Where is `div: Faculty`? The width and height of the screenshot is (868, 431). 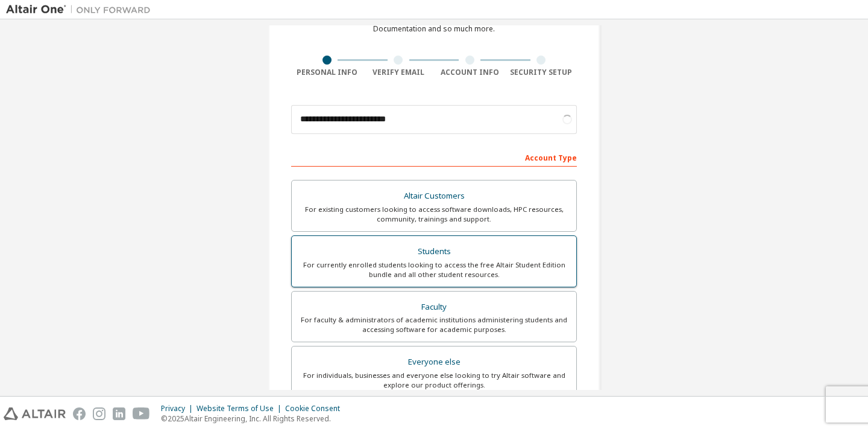
div: Faculty is located at coordinates (434, 307).